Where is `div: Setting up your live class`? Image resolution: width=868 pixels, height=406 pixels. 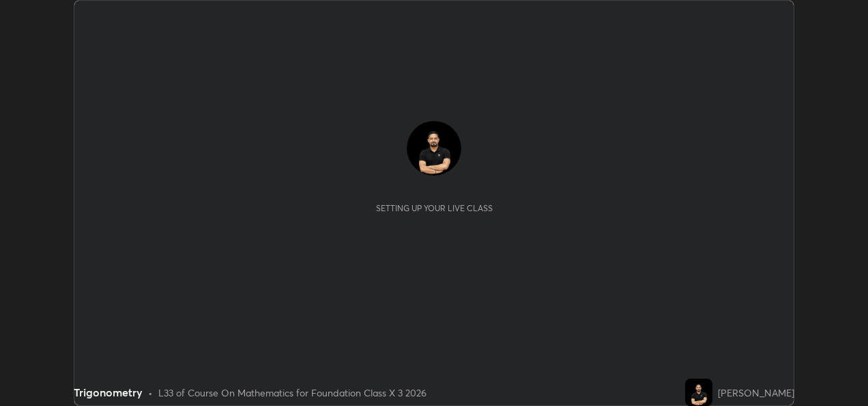
div: Setting up your live class is located at coordinates (434, 208).